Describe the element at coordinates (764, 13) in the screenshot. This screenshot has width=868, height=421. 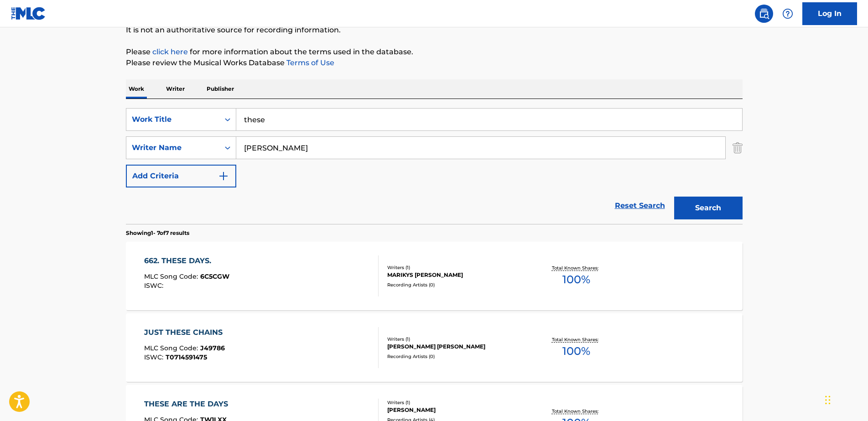
I see `a: Public Search` at that location.